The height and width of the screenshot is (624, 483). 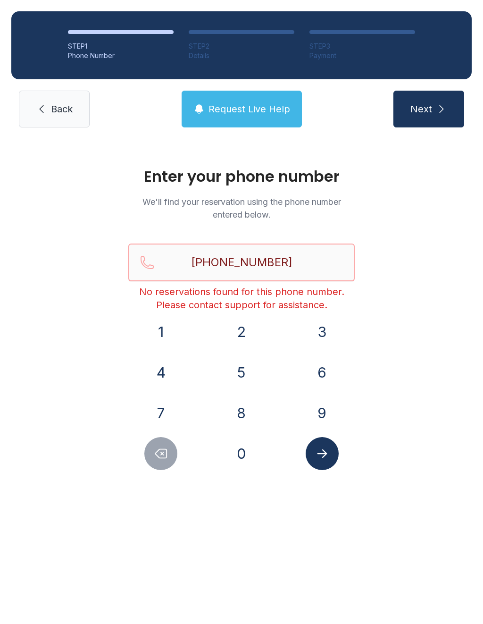 I want to click on span: Request Live Help, so click(x=249, y=109).